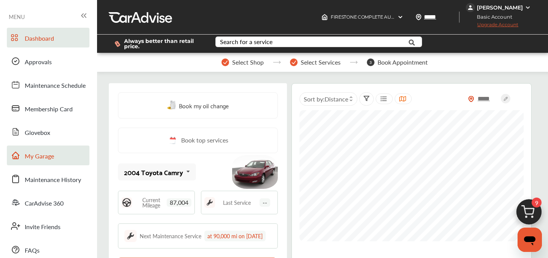 This screenshot has width=548, height=258. I want to click on img: mobile_0757_st0640_046.jpg, so click(255, 172).